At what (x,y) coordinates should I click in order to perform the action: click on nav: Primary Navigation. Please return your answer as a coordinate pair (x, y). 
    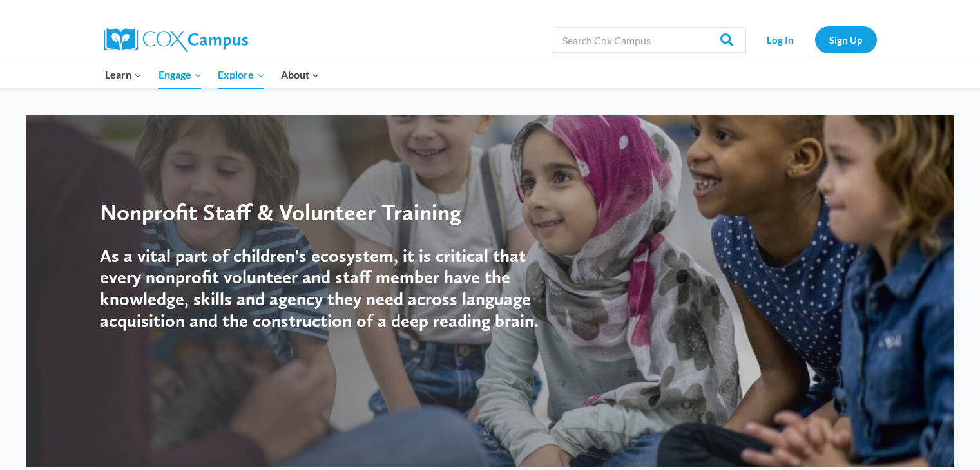
    Looking at the image, I should click on (212, 75).